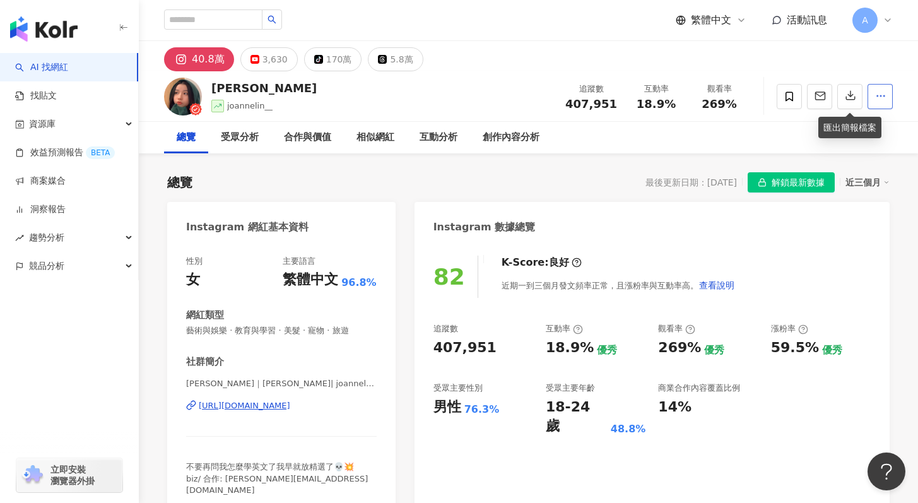  What do you see at coordinates (865, 20) in the screenshot?
I see `span: A` at bounding box center [865, 20].